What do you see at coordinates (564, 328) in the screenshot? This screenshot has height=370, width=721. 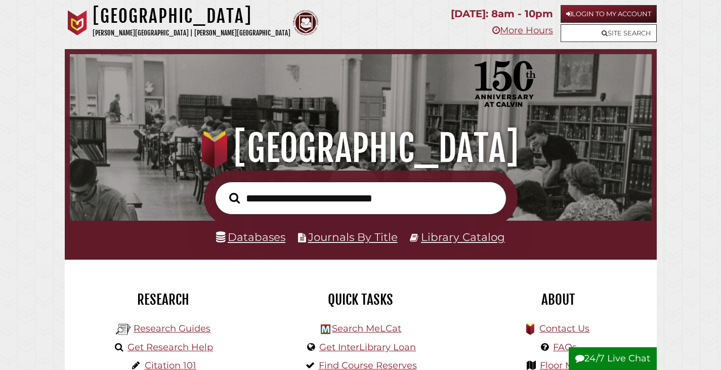 I see `a: Contact Us` at bounding box center [564, 328].